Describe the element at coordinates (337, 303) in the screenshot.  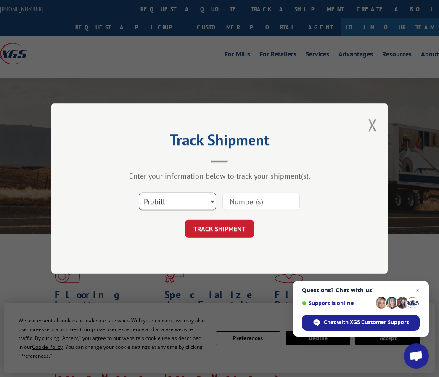
I see `span: Support is online` at that location.